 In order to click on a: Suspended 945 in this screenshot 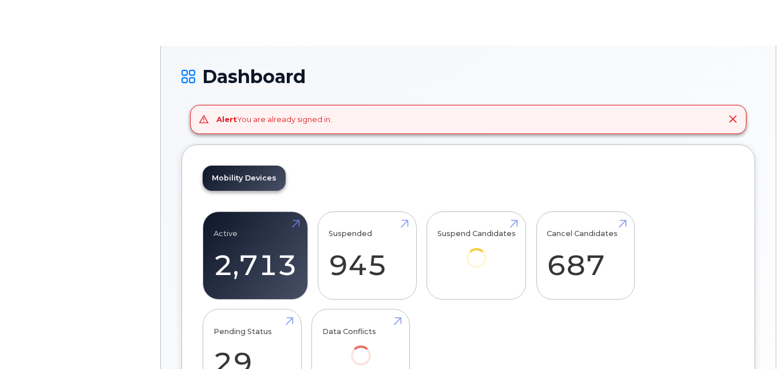, I will do `click(367, 255)`.